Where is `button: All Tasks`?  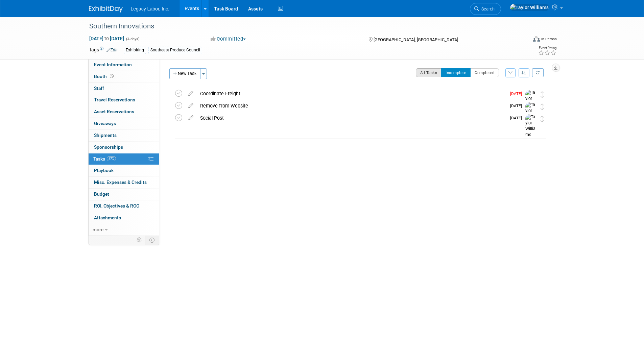 button: All Tasks is located at coordinates (429, 73).